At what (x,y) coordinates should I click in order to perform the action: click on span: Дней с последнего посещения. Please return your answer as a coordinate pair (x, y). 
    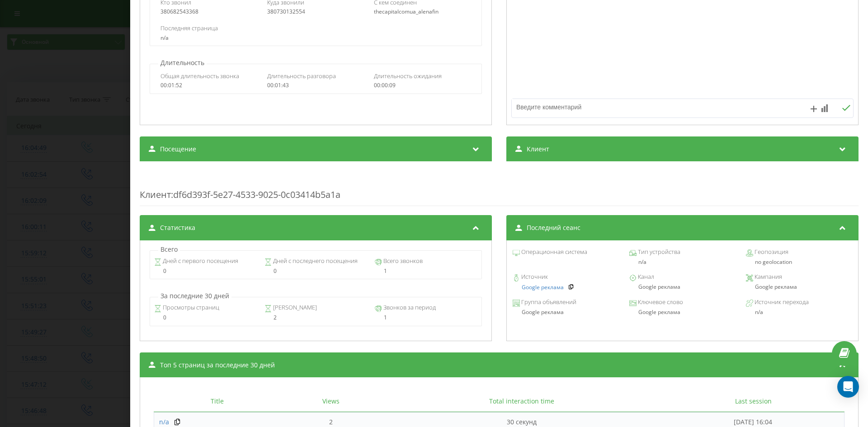
    Looking at the image, I should click on (314, 261).